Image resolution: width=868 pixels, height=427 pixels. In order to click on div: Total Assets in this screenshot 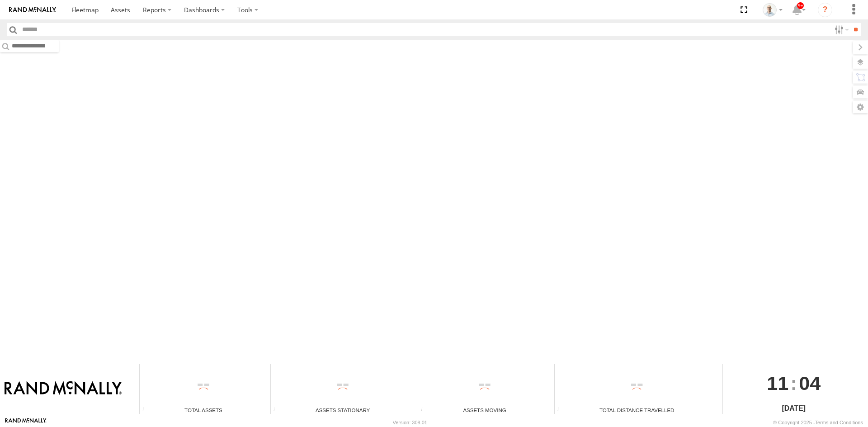, I will do `click(203, 410)`.